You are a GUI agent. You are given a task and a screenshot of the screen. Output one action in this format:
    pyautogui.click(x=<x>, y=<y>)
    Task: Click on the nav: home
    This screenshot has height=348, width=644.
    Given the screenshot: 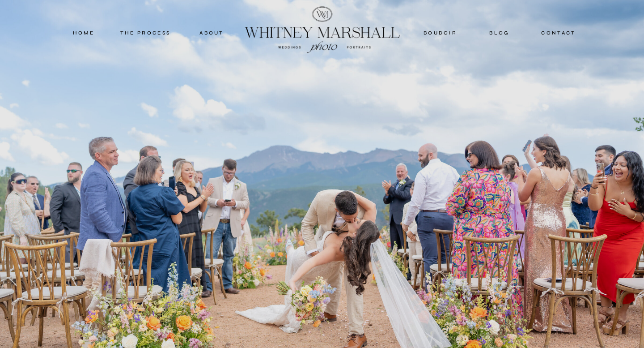 What is the action you would take?
    pyautogui.click(x=84, y=33)
    